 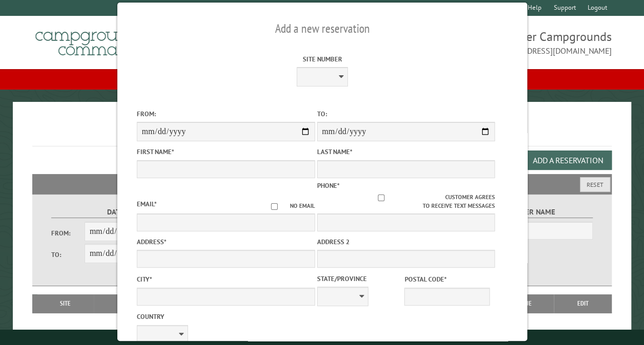 I want to click on label: Site Number, so click(x=322, y=59).